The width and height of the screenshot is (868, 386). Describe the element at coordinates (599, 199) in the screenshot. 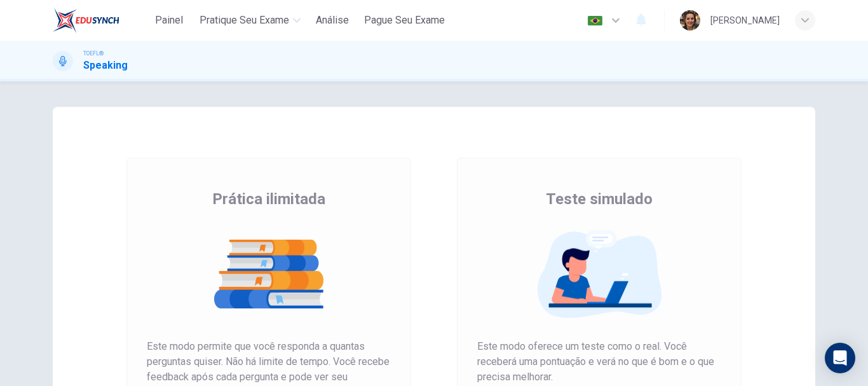

I see `span: Teste simulado` at that location.